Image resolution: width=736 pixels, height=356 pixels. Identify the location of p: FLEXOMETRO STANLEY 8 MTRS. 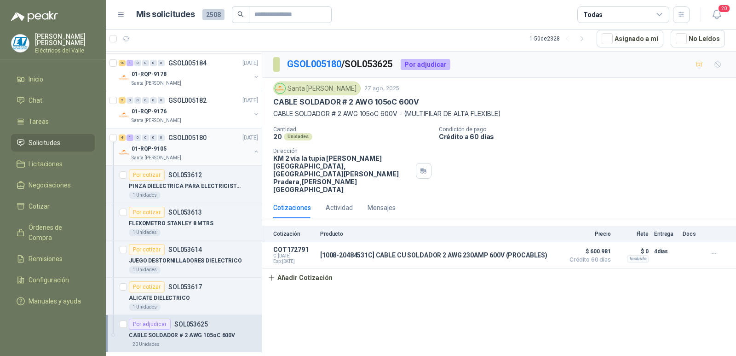
(171, 223).